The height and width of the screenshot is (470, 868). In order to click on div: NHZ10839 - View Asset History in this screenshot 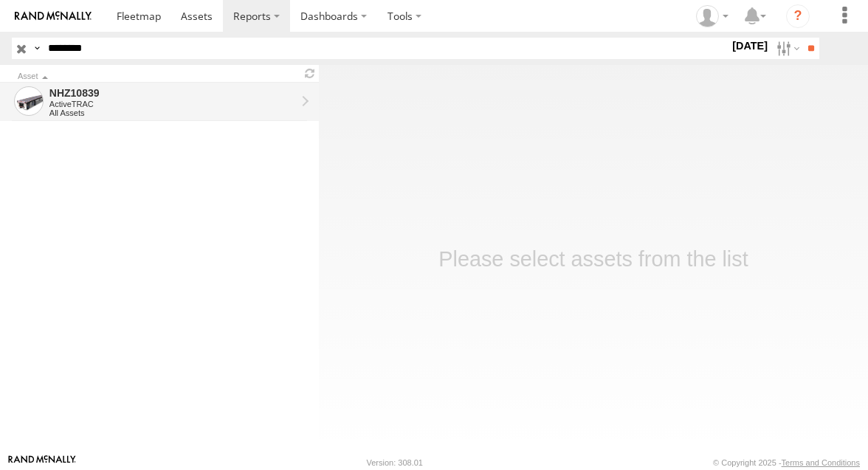, I will do `click(173, 93)`.